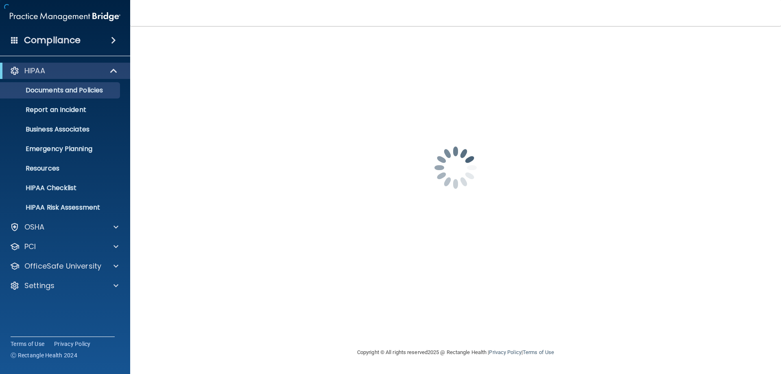 The height and width of the screenshot is (374, 781). What do you see at coordinates (63, 266) in the screenshot?
I see `p: OfficeSafe University` at bounding box center [63, 266].